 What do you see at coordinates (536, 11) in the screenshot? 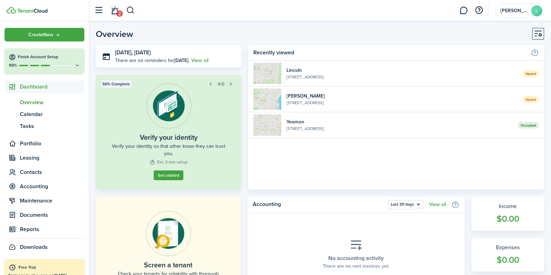
I see `avatar-text: L` at bounding box center [536, 11].